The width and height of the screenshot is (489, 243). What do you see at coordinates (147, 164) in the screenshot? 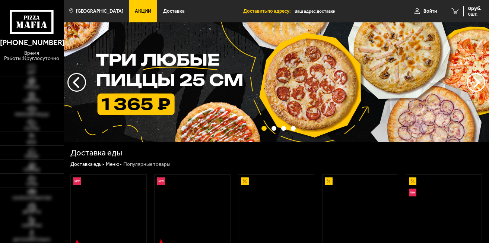
I see `div: Популярные товары` at bounding box center [147, 164].